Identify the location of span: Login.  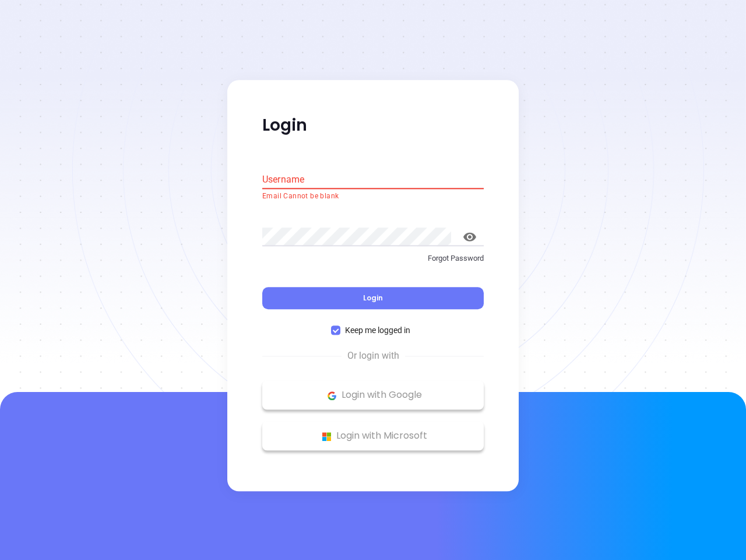
(373, 298).